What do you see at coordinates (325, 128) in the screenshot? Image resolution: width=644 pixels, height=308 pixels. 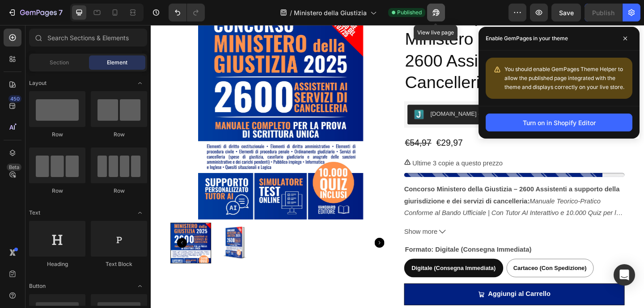 I see `div: €29,97` at bounding box center [325, 128].